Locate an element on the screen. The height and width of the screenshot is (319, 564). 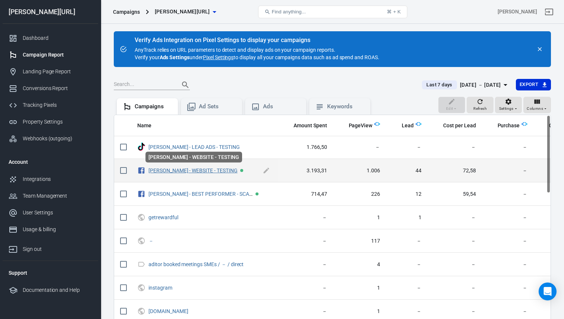
button: Export is located at coordinates (533, 85).